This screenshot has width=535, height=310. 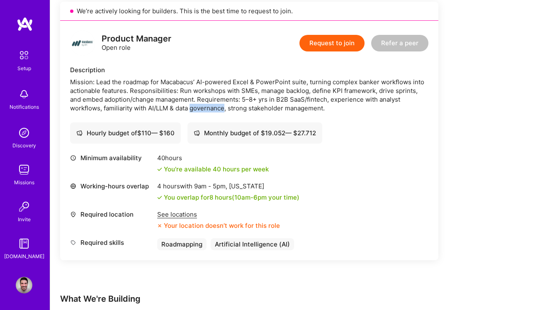 I want to click on i: icon Tag, so click(x=73, y=242).